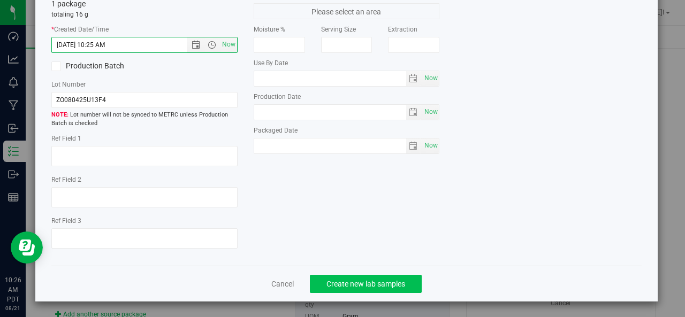  What do you see at coordinates (144, 119) in the screenshot?
I see `span: Lot number will not be synced to METRC unless Production Batch is checked` at bounding box center [144, 119].